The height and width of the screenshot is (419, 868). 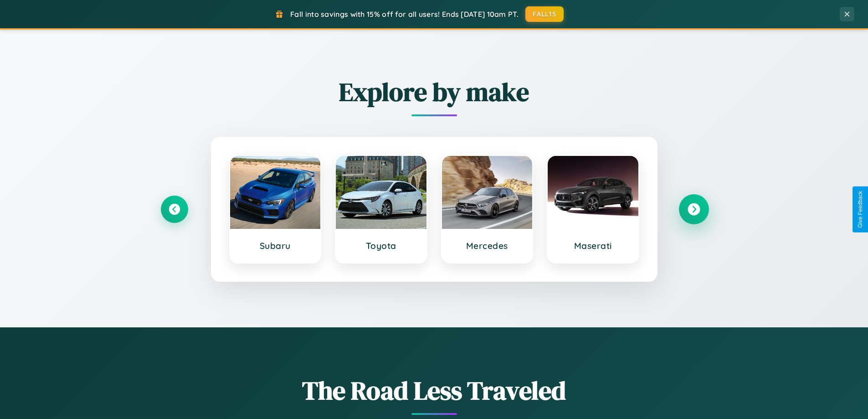 What do you see at coordinates (544, 14) in the screenshot?
I see `button: FALL15` at bounding box center [544, 14].